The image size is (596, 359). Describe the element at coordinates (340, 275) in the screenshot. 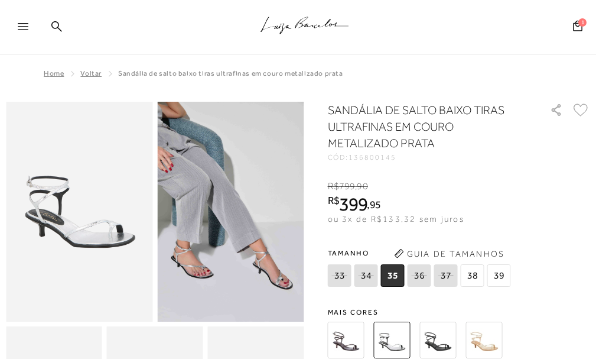

I see `span: 33` at that location.